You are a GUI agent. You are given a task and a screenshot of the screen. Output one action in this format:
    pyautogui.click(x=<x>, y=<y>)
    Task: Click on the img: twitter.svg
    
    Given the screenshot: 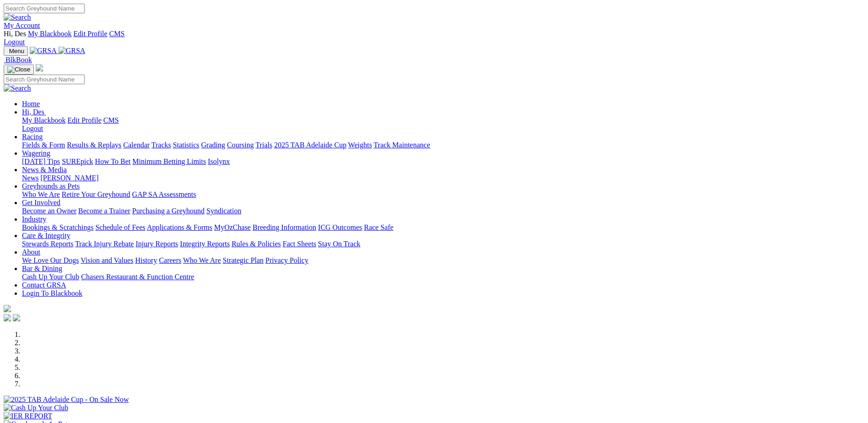 What is the action you would take?
    pyautogui.click(x=16, y=318)
    